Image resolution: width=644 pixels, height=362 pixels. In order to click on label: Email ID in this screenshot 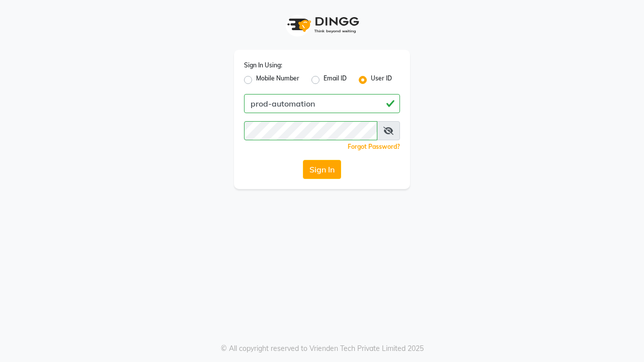, I will do `click(335, 80)`.